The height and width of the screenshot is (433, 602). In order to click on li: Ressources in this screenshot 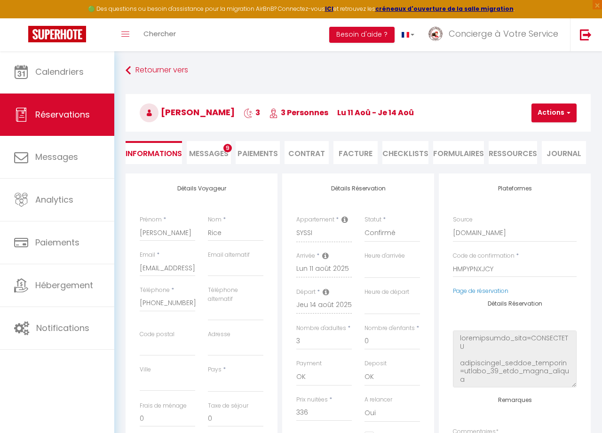, I will do `click(513, 152)`.